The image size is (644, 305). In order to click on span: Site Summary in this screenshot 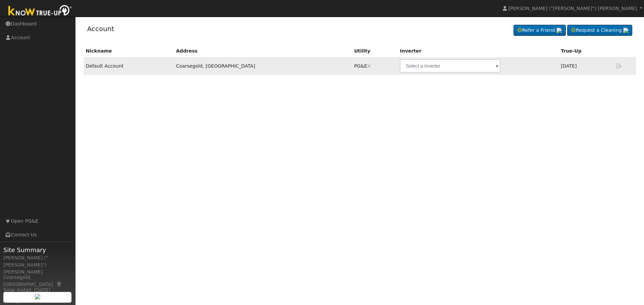, I will do `click(38, 250)`.